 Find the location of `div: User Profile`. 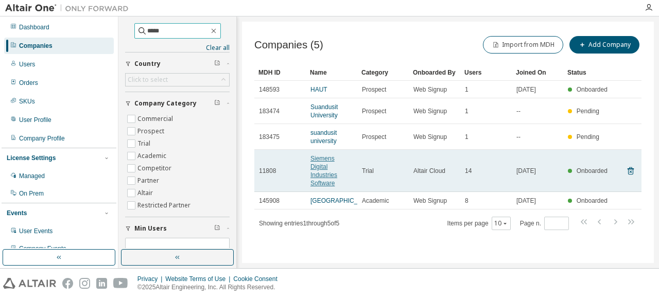

div: User Profile is located at coordinates (35, 120).